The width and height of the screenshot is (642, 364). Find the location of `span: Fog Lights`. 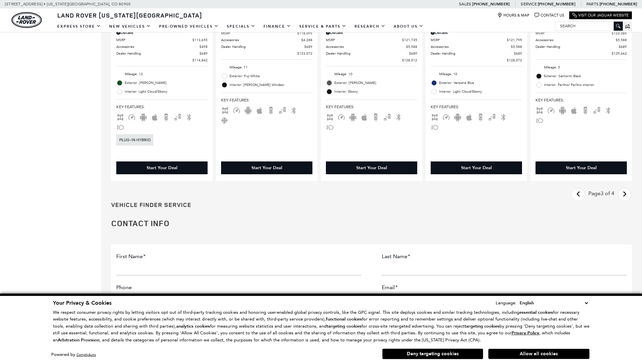

span: Fog Lights is located at coordinates (120, 127).